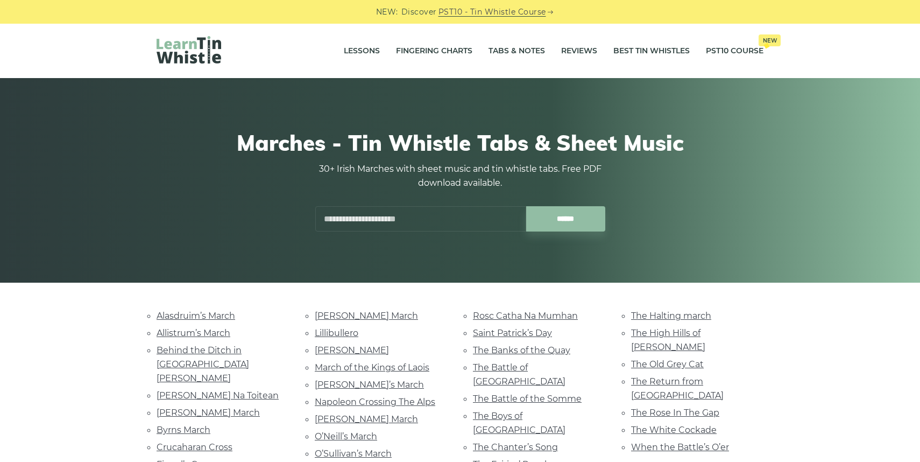  Describe the element at coordinates (375, 401) in the screenshot. I see `a: Napoleon Crossing The Alps` at that location.